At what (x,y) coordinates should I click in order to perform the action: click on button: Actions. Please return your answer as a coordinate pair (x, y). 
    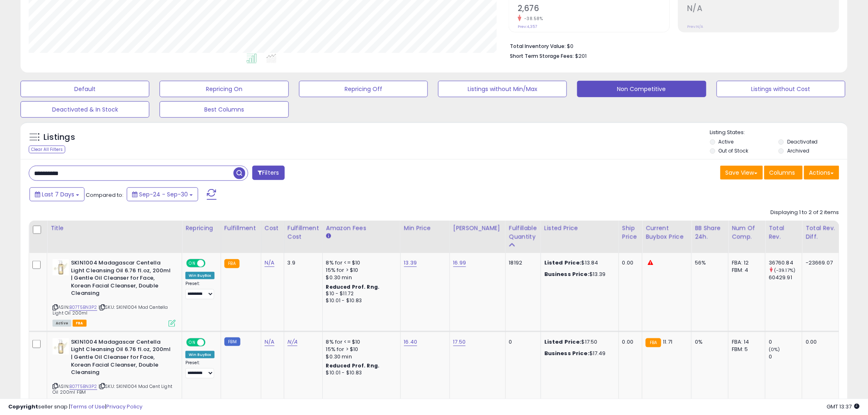
    Looking at the image, I should click on (821, 172).